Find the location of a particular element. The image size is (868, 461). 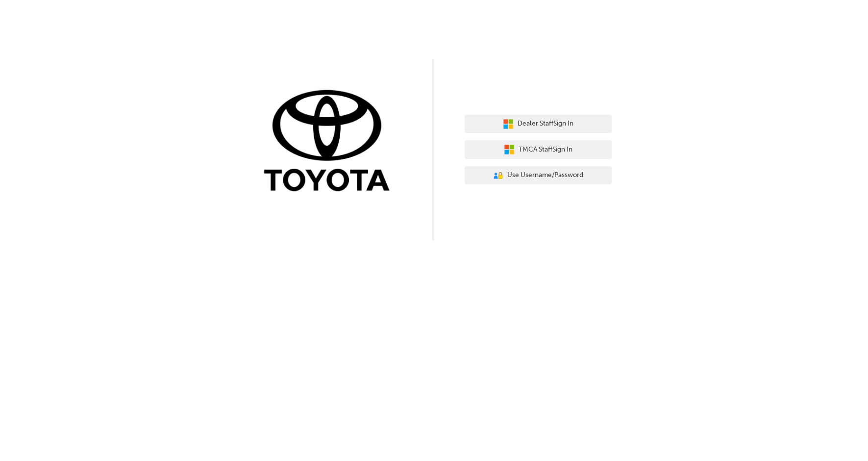

img: Trak is located at coordinates (330, 142).